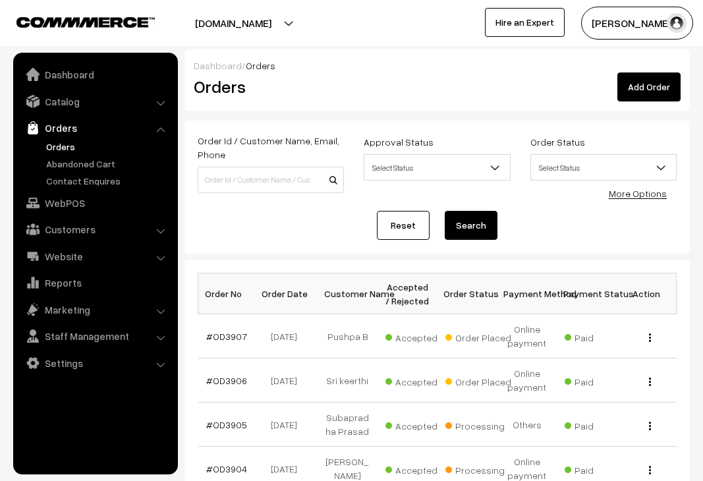 This screenshot has width=703, height=481. Describe the element at coordinates (646, 294) in the screenshot. I see `th: Action` at that location.